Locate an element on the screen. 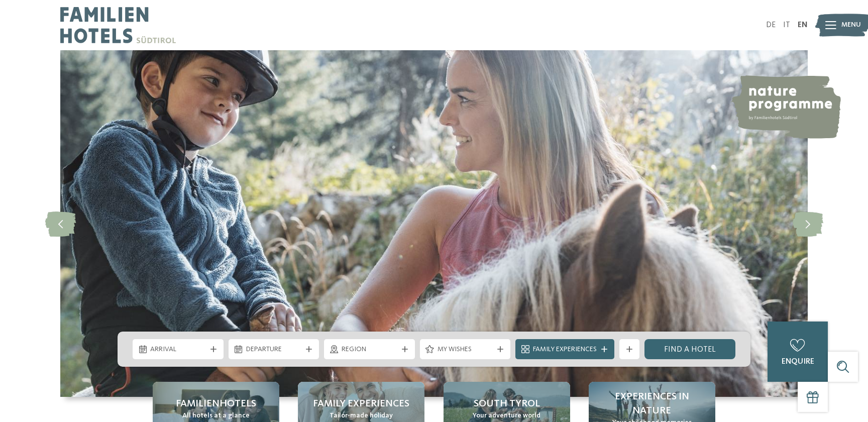 Image resolution: width=868 pixels, height=422 pixels. span: My wishes is located at coordinates (465, 349).